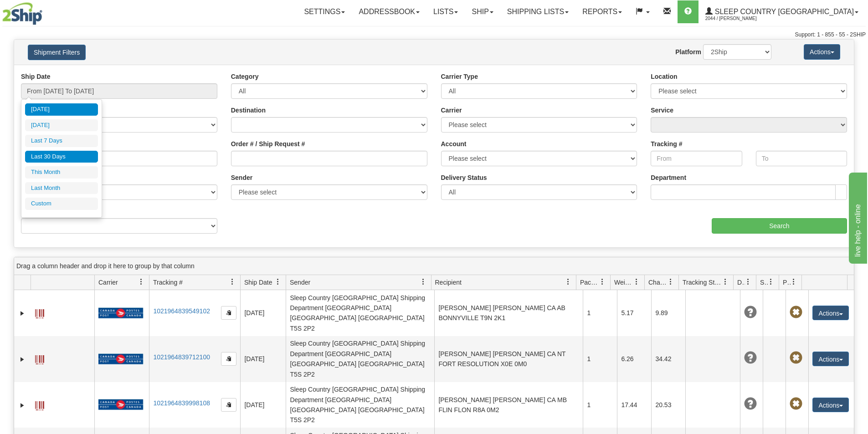  Describe the element at coordinates (389, 12) in the screenshot. I see `a: Addressbook` at that location.